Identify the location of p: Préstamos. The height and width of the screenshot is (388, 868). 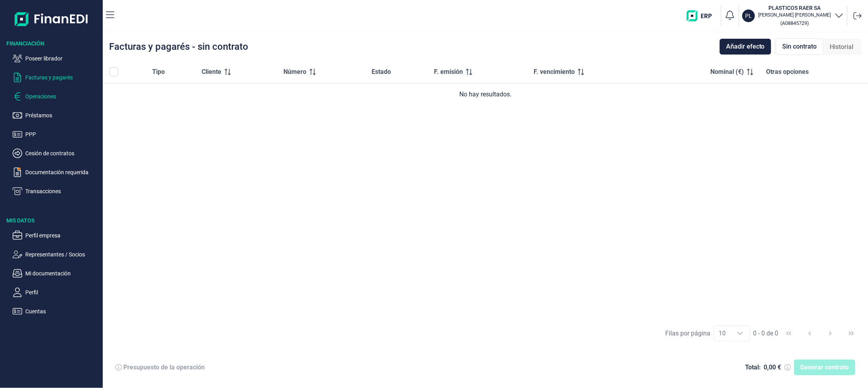
(62, 115).